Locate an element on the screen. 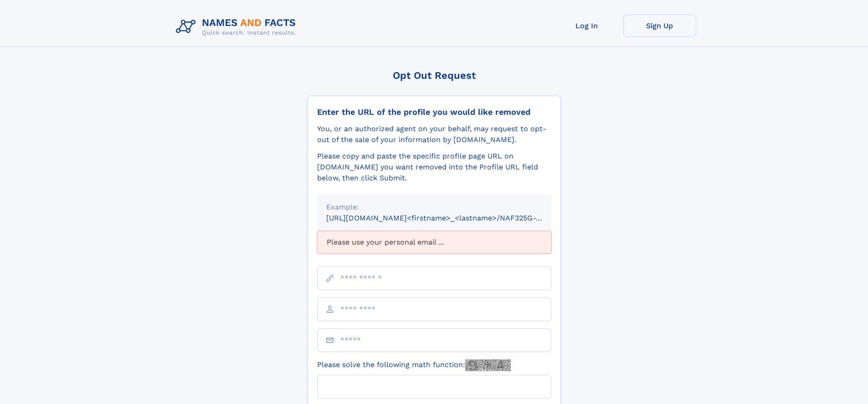 This screenshot has height=404, width=868. div: You, or an authorized agent on your behalf, may request to opt-out of the sale of your informatio... is located at coordinates (434, 134).